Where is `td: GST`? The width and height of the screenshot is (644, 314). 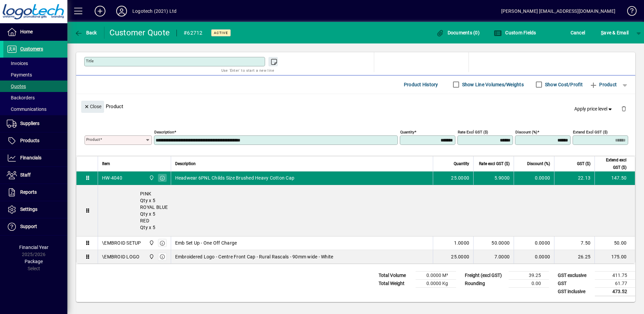
td: GST is located at coordinates (575, 283).